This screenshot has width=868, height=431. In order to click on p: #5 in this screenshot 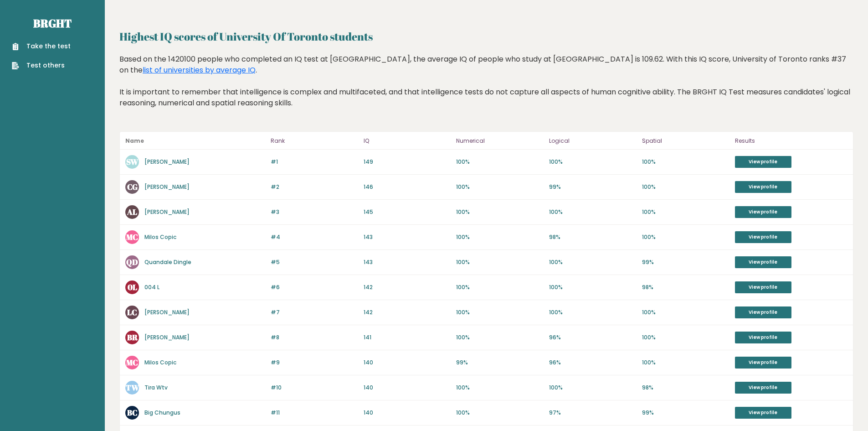, I will do `click(315, 262)`.